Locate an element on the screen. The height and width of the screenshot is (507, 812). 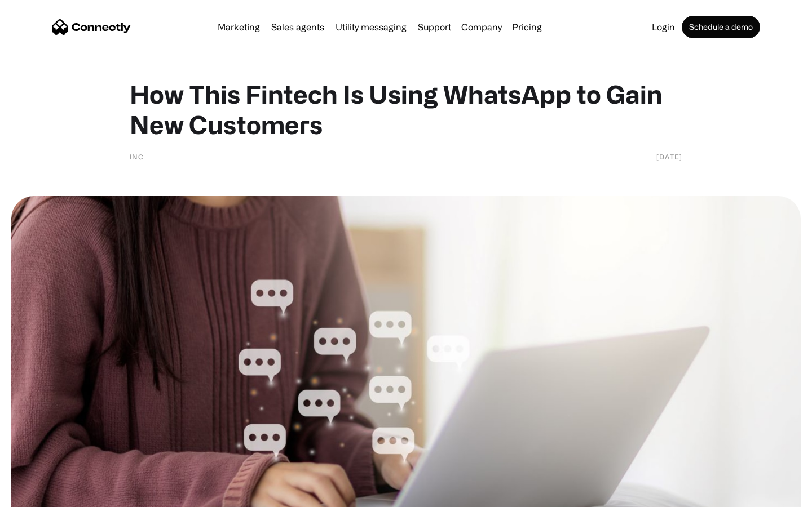
h1: How This Fintech Is Using WhatsApp to Gain New Customers is located at coordinates (406, 109).